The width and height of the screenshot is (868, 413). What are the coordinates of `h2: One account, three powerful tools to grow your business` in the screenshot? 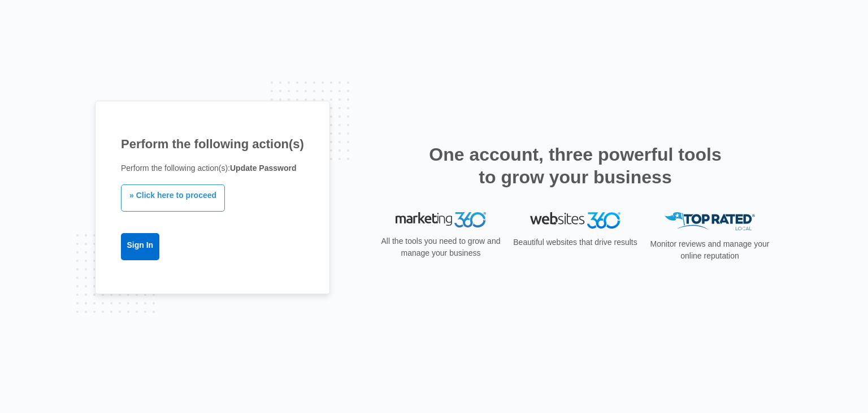 It's located at (575, 166).